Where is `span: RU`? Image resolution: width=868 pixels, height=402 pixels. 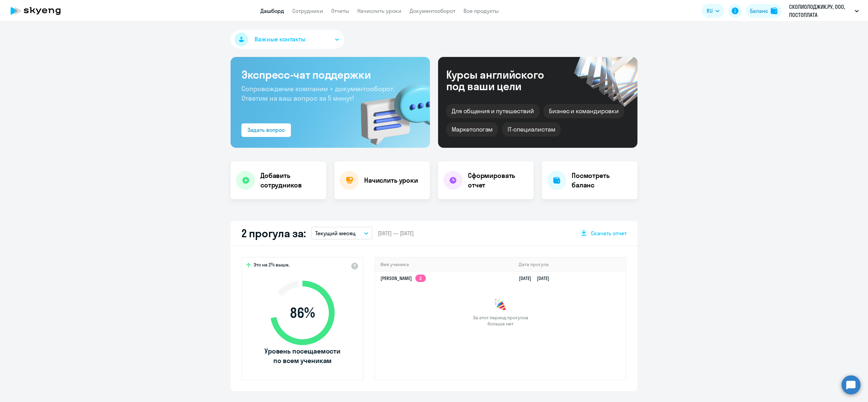
span: RU is located at coordinates (709, 11).